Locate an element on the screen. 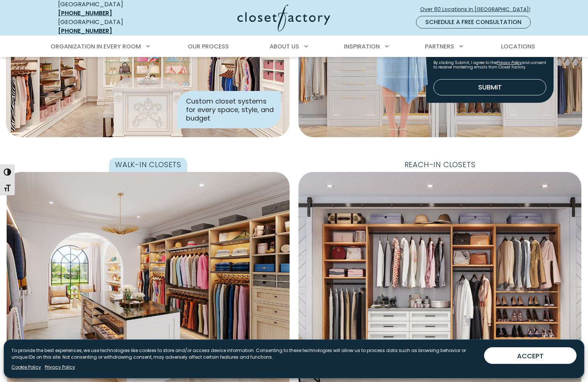  span: Locations is located at coordinates (518, 46).